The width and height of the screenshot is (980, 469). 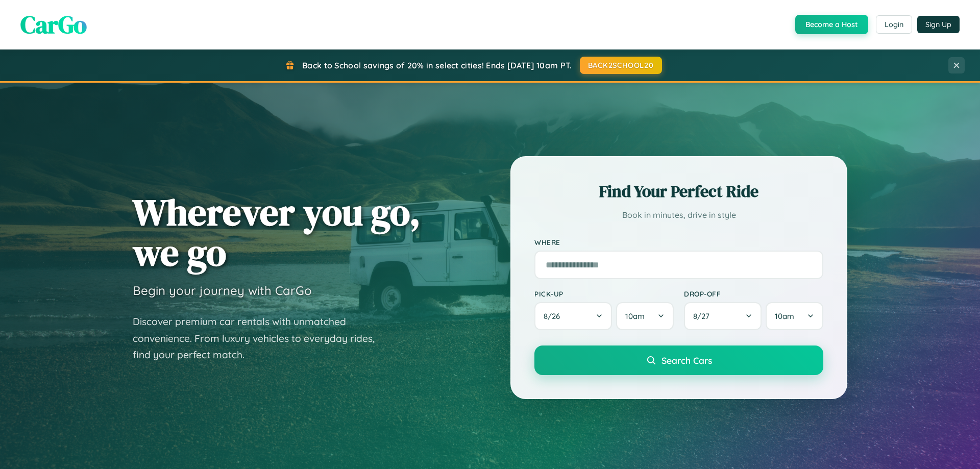 I want to click on span: 8 / 27, so click(x=704, y=316).